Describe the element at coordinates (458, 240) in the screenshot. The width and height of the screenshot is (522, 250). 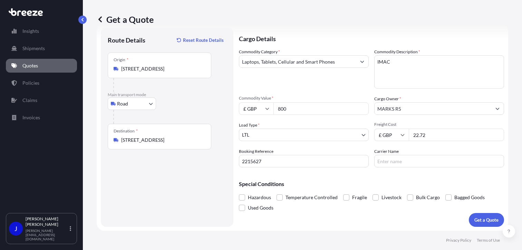
I see `a: Privacy Policy` at that location.